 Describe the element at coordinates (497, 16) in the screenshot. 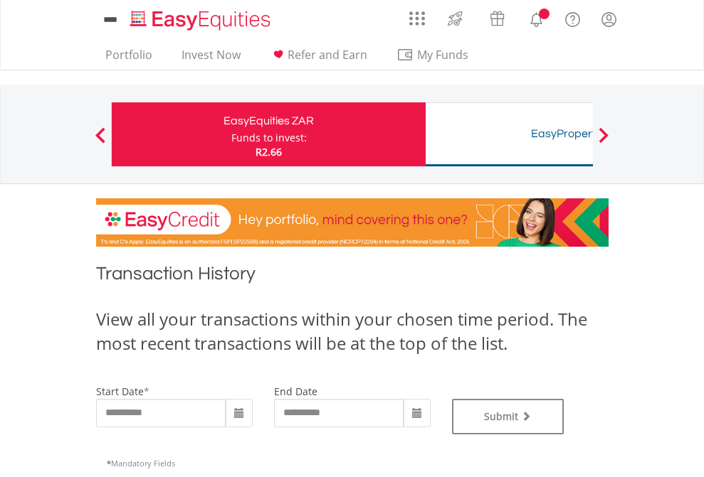

I see `a: Vouchers` at that location.